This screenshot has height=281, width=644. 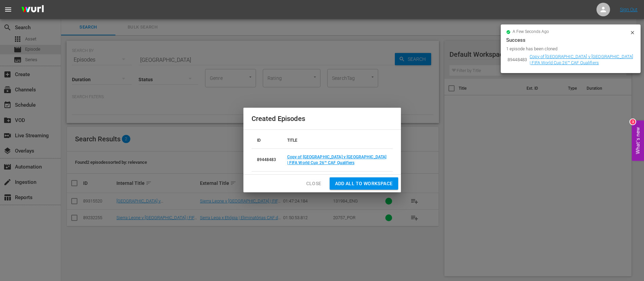 What do you see at coordinates (531, 32) in the screenshot?
I see `span: a few seconds ago` at bounding box center [531, 32].